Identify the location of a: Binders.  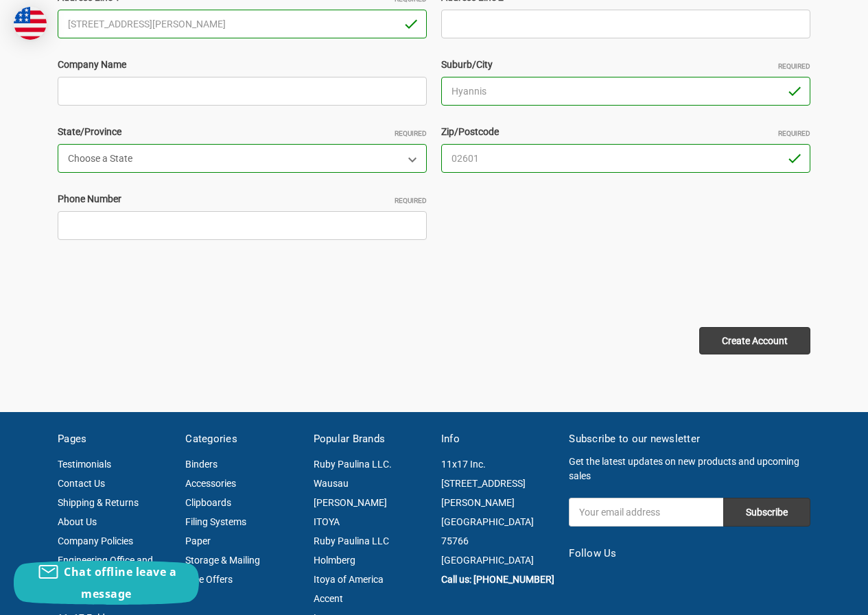
(201, 464).